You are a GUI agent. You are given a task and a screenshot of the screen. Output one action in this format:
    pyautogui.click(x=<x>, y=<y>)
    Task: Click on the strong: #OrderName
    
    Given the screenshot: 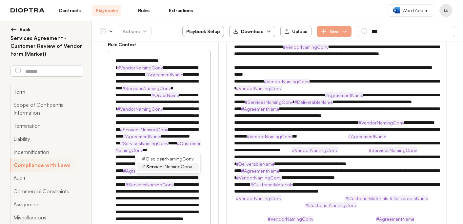 What is the action you would take?
    pyautogui.click(x=165, y=95)
    